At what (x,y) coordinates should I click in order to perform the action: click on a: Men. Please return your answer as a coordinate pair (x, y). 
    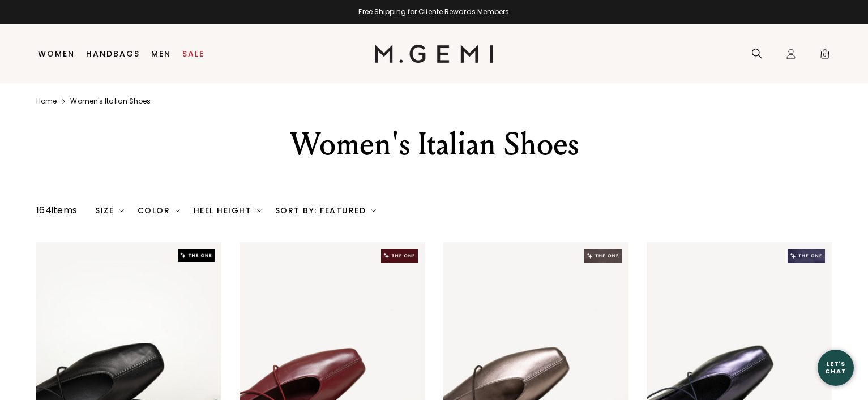
    Looking at the image, I should click on (161, 53).